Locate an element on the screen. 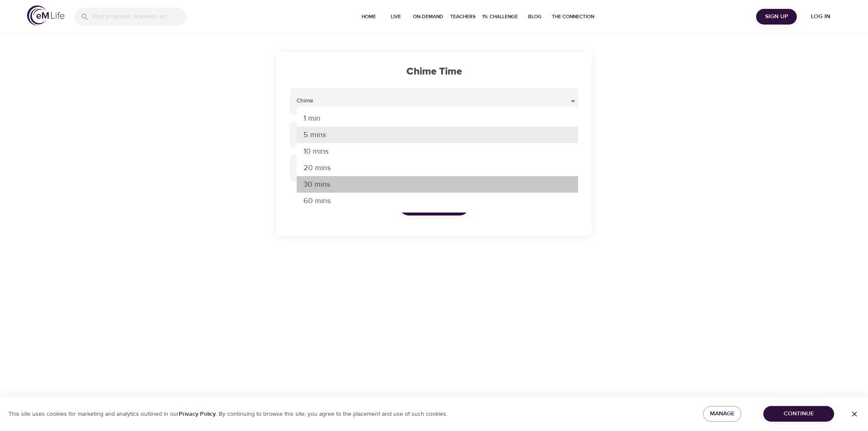 This screenshot has height=431, width=868. b: Privacy Policy is located at coordinates (197, 414).